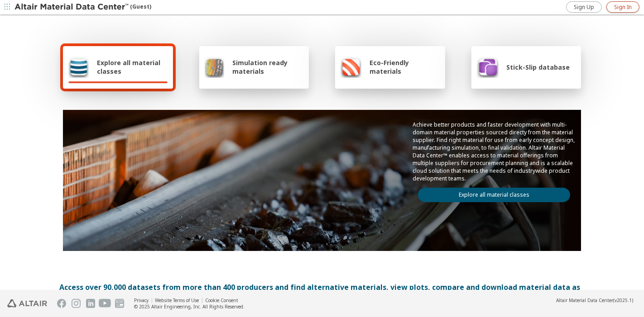  Describe the element at coordinates (585, 300) in the screenshot. I see `span: Altair Material Data Center` at that location.